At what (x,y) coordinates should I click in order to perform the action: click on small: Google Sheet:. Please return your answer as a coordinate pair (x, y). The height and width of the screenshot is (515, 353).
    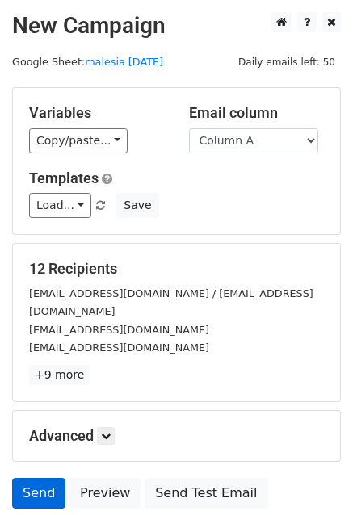
    Looking at the image, I should click on (87, 61).